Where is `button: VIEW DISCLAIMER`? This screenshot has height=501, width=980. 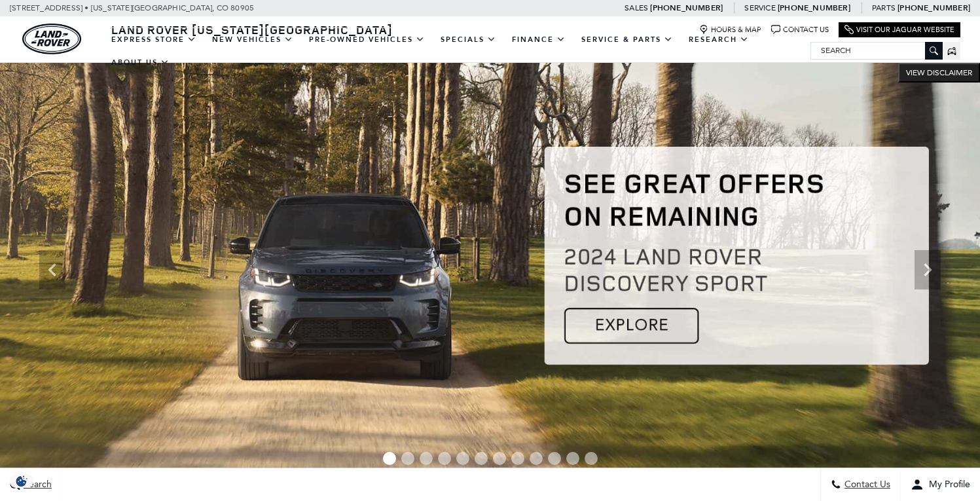 button: VIEW DISCLAIMER is located at coordinates (939, 73).